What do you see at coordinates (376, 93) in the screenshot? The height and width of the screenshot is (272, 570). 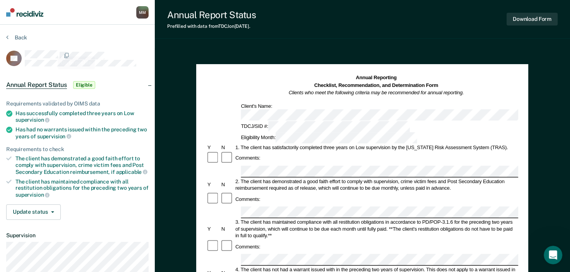 I see `em: Clients who meet the following criteria may be recommended for annual reporting.` at bounding box center [376, 93].